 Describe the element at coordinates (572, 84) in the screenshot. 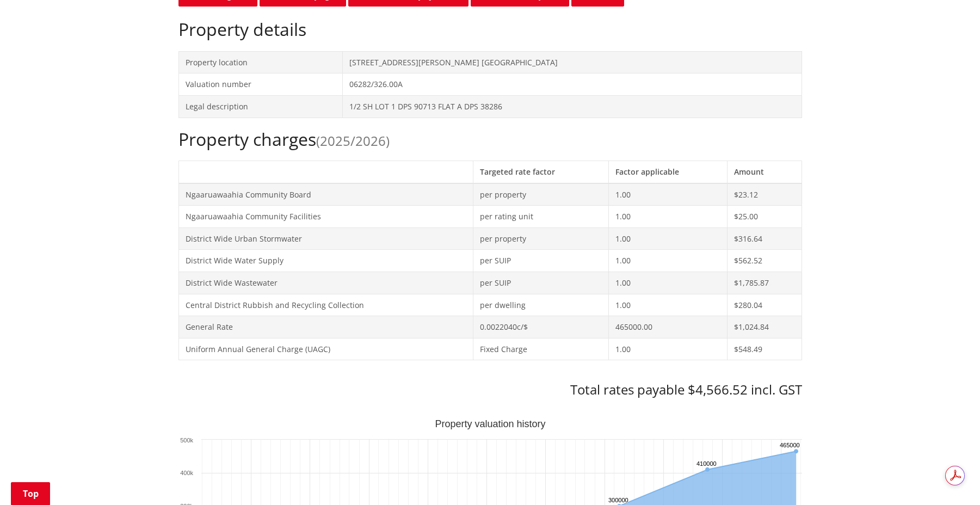

I see `td: 06282/326.00A` at that location.